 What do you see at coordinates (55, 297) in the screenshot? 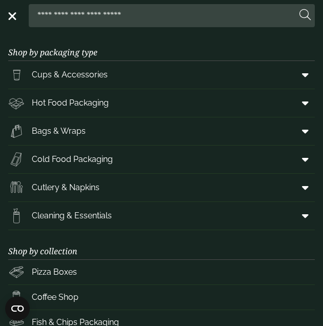
I see `span: Coffee Shop` at bounding box center [55, 297].